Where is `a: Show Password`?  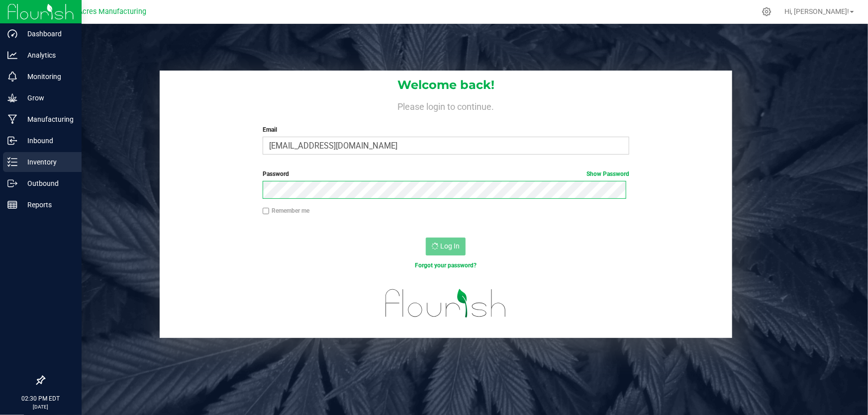 a: Show Password is located at coordinates (608, 174).